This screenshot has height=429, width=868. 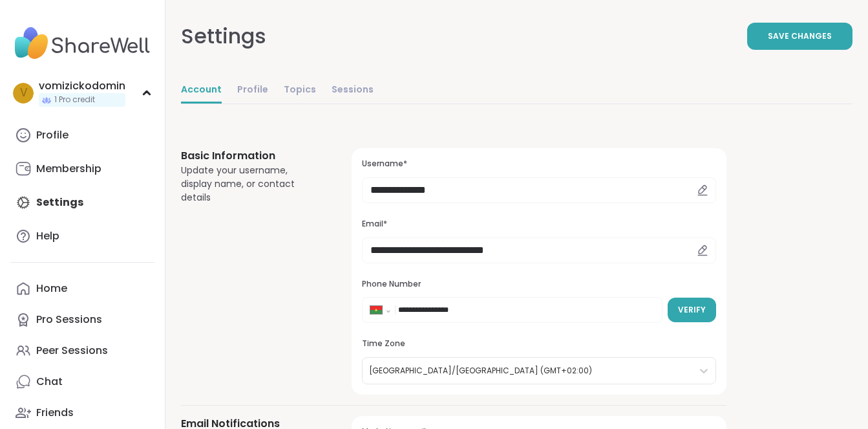 I want to click on div: vomizickodomin, so click(x=82, y=86).